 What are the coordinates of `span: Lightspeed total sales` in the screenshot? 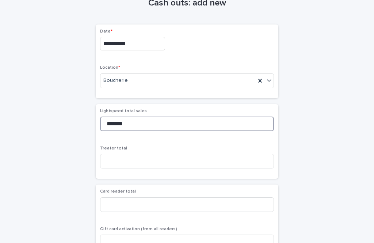 It's located at (124, 111).